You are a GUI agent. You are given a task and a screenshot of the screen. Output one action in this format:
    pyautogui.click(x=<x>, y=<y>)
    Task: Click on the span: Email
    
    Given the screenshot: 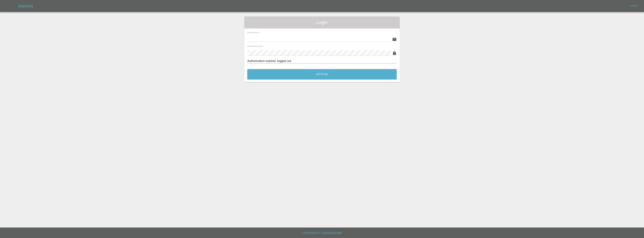 What is the action you would take?
    pyautogui.click(x=253, y=33)
    